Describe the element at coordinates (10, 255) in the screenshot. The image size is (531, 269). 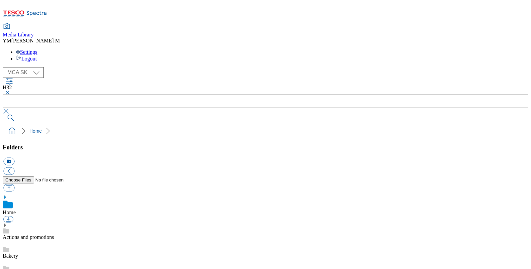
I see `a: Bakery` at that location.